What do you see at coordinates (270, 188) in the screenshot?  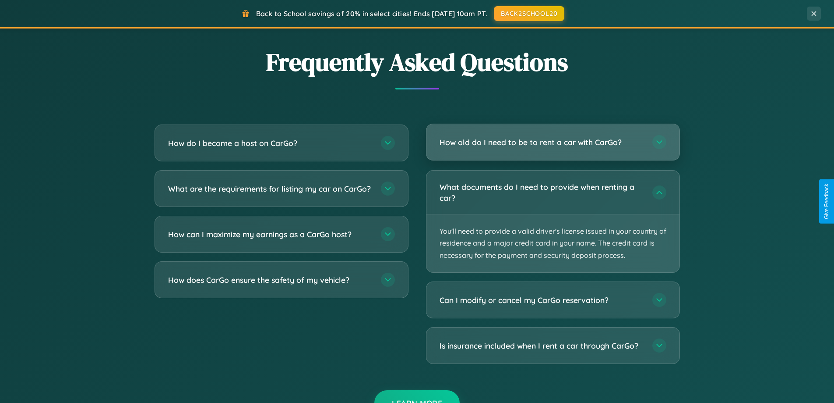 I see `h3: What are the requirements for listing my car on CarGo?` at bounding box center [270, 188].